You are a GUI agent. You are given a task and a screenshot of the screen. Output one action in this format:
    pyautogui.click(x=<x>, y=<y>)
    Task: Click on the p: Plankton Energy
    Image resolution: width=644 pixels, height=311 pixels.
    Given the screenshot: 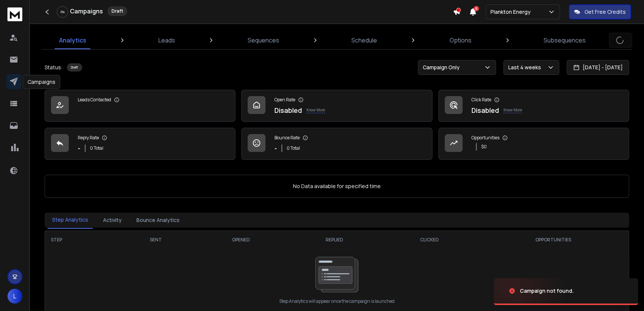 What is the action you would take?
    pyautogui.click(x=512, y=12)
    